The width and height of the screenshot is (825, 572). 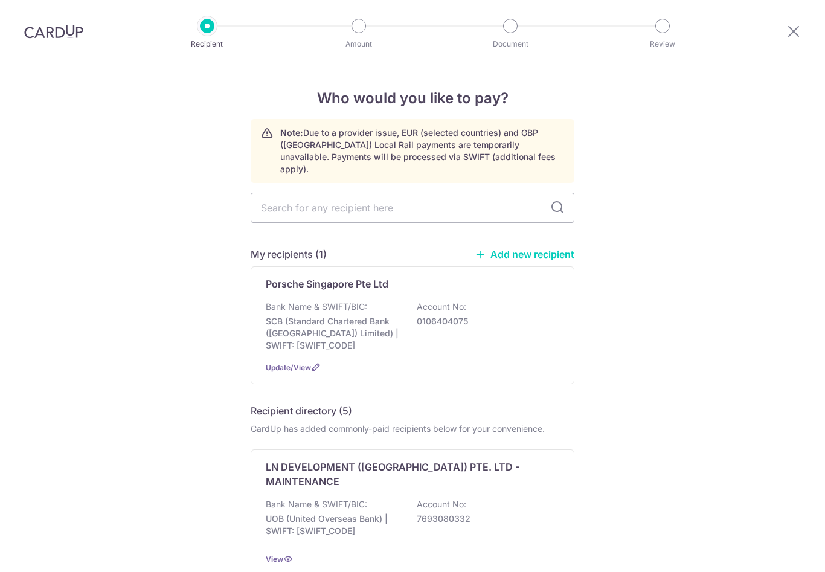 What do you see at coordinates (359, 44) in the screenshot?
I see `p: Amount` at bounding box center [359, 44].